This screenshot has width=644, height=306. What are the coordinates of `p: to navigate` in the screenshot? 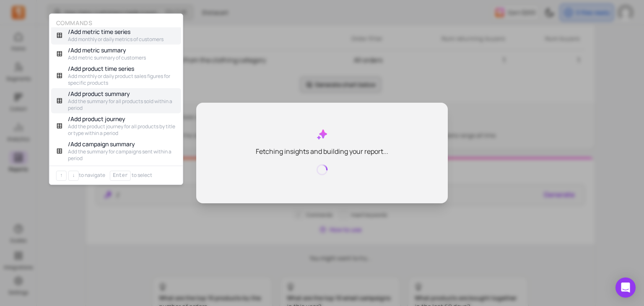 It's located at (80, 175).